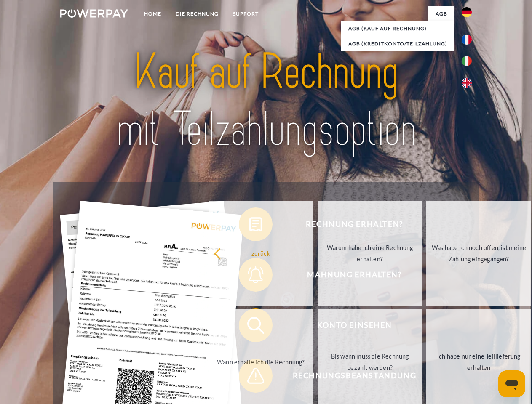  Describe the element at coordinates (94, 13) in the screenshot. I see `img: logo-powerpay-white.svg` at that location.